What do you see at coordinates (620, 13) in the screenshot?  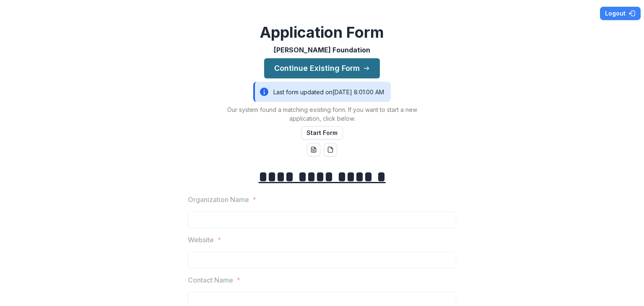 I see `button: Logout` at bounding box center [620, 13].